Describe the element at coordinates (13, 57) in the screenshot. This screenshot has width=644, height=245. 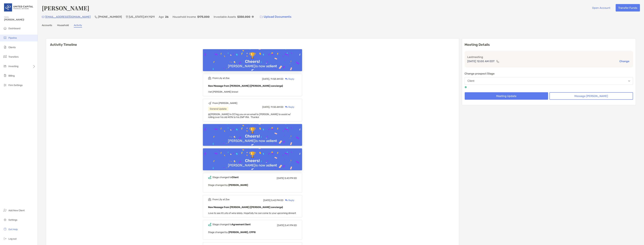
I see `span: Transfers` at that location.